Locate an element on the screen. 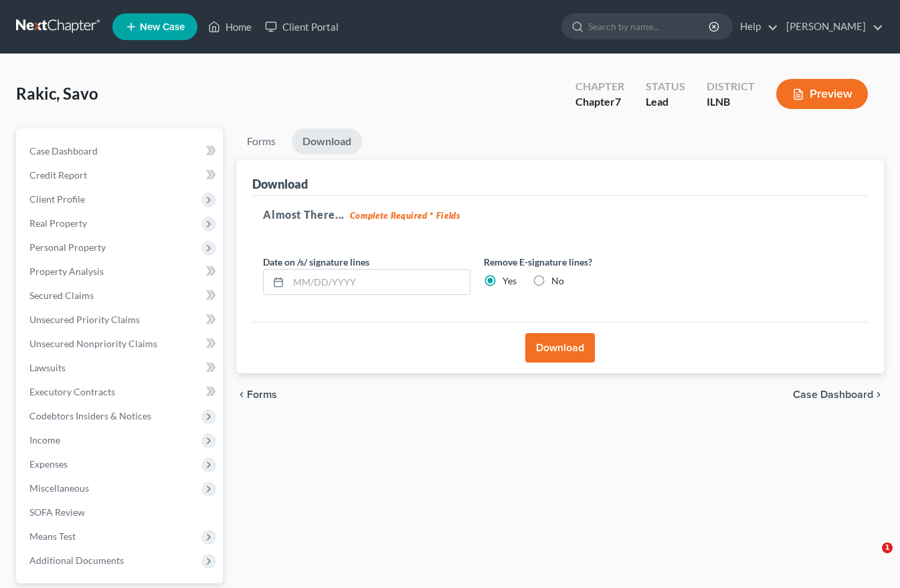 The width and height of the screenshot is (900, 588). span: Expenses is located at coordinates (48, 463).